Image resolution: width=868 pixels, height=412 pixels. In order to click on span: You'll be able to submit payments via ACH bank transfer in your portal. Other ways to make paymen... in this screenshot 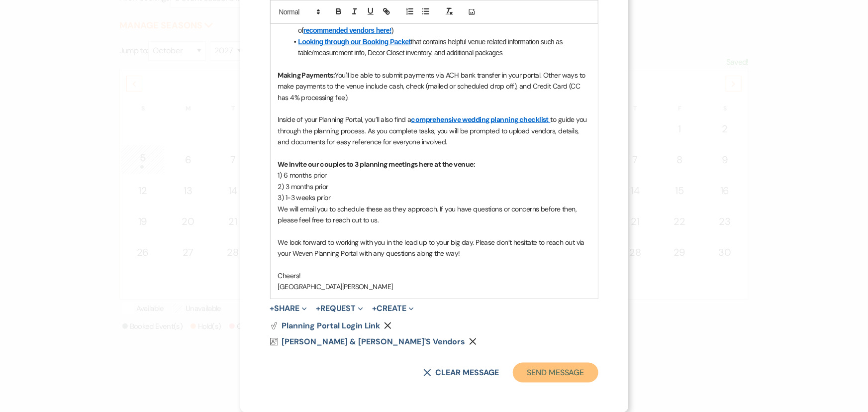, I will do `click(433, 86)`.